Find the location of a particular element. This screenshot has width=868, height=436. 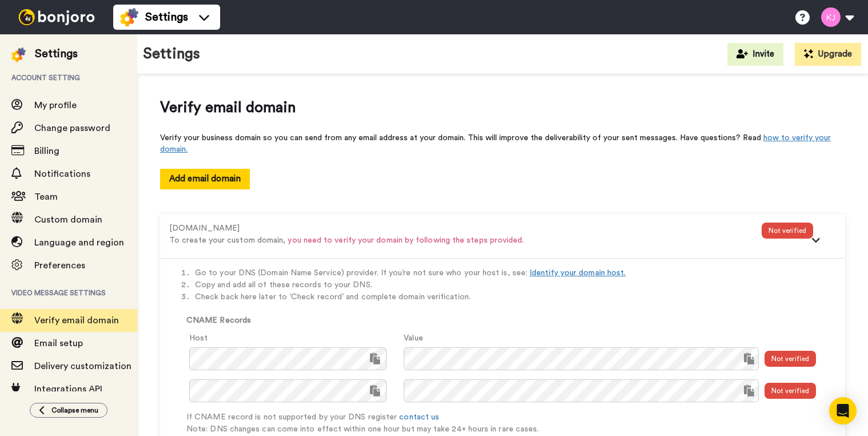

span: Delivery customization is located at coordinates (83, 366).